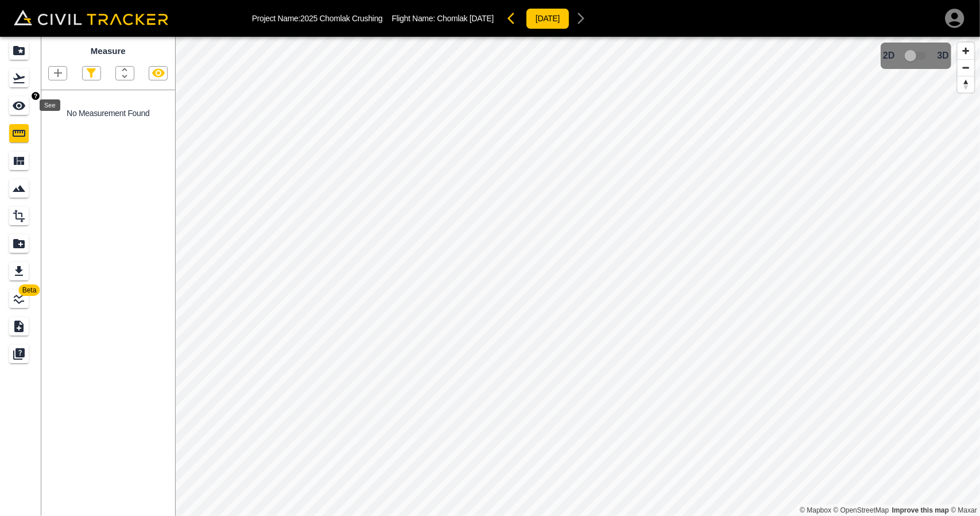 The height and width of the screenshot is (516, 980). I want to click on button: Zoom in, so click(966, 50).